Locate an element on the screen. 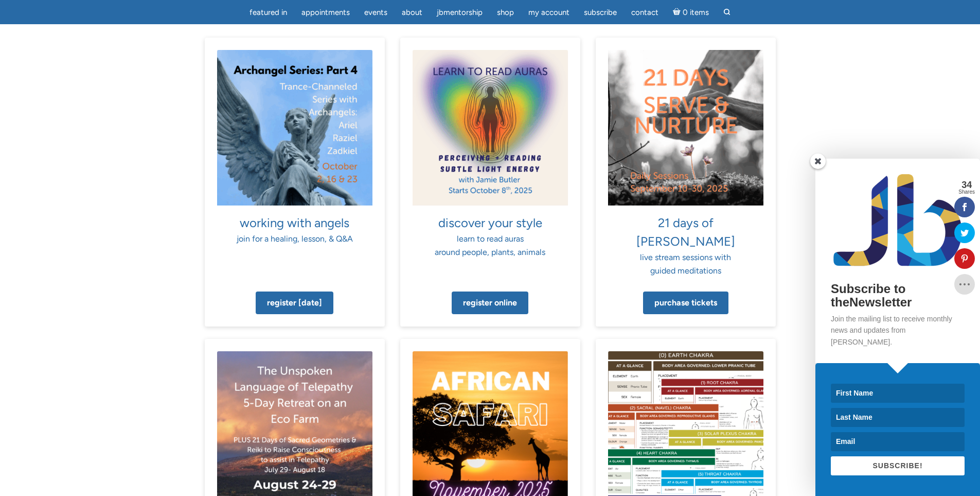 The image size is (980, 496). a: Register online is located at coordinates (490, 303).